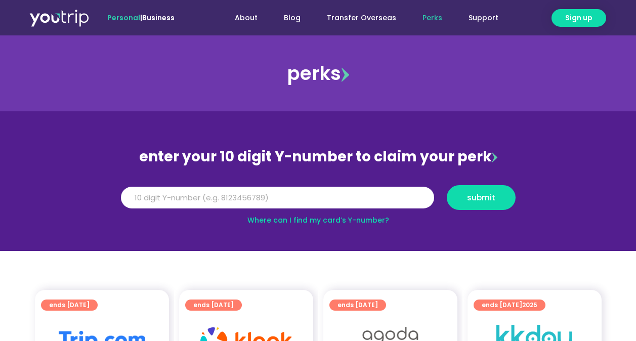 This screenshot has width=636, height=341. What do you see at coordinates (318, 157) in the screenshot?
I see `div: enter your 10 digit Y-number to claim your perk` at bounding box center [318, 157].